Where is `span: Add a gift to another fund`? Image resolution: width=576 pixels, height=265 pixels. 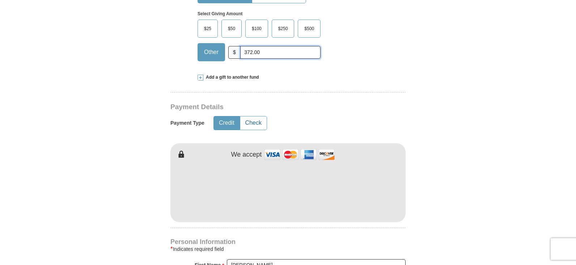
span: Add a gift to another fund is located at coordinates (231, 77).